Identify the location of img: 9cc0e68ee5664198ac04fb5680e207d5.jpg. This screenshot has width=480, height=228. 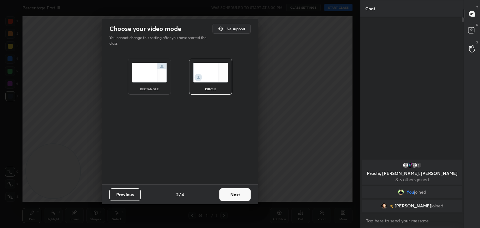
(384, 206).